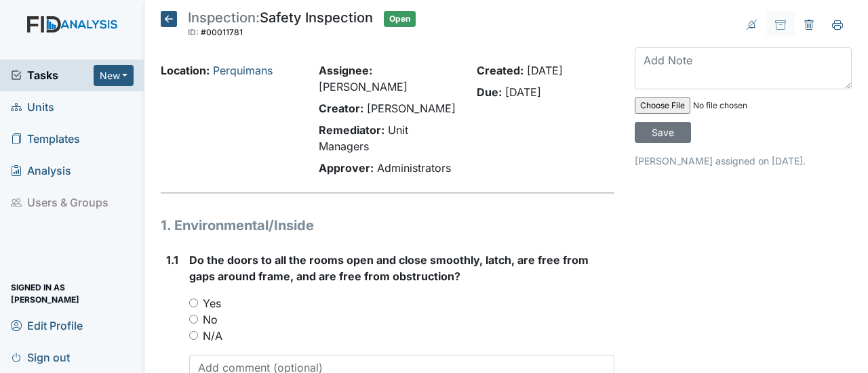 The image size is (868, 373). What do you see at coordinates (52, 75) in the screenshot?
I see `a: Tasks` at bounding box center [52, 75].